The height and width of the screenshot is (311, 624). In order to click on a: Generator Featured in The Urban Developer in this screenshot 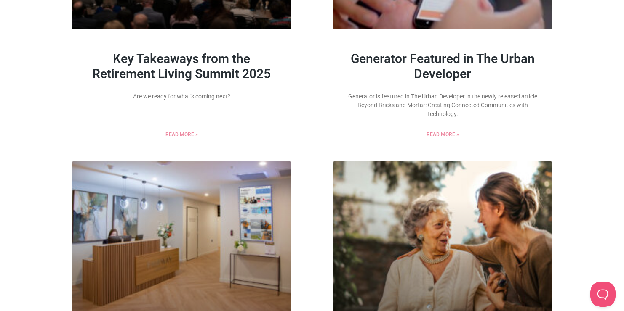, I will do `click(442, 66)`.